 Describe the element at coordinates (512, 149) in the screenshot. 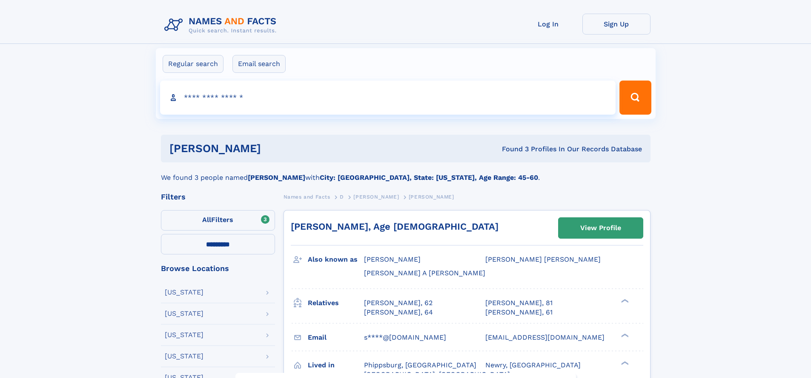

I see `div: Found 3 Profiles In Our Records Database` at that location.